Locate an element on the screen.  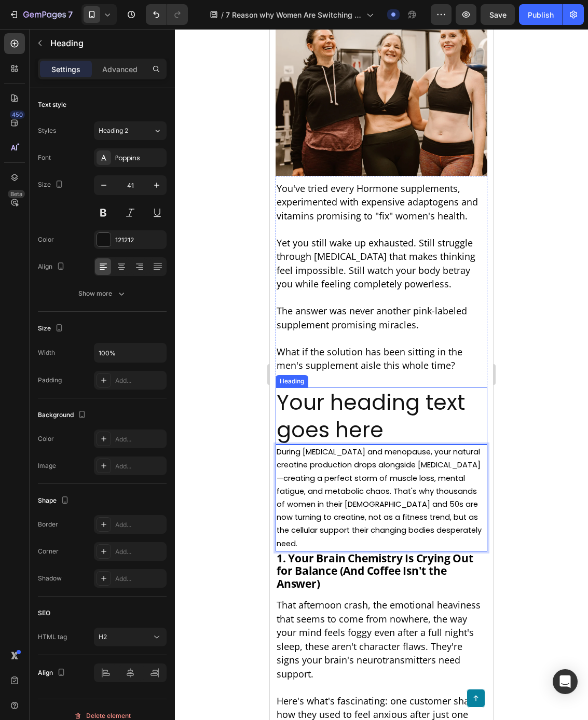
button: Save is located at coordinates (498, 14).